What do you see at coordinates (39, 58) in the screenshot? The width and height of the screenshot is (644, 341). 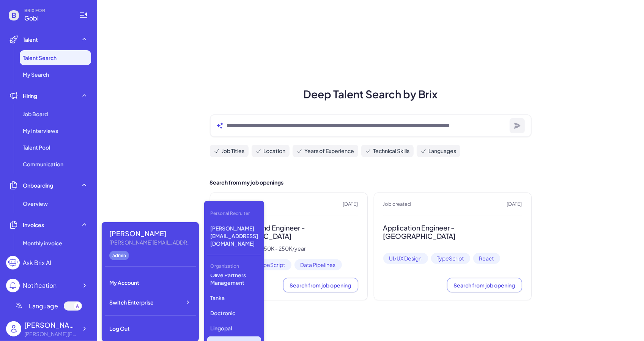 I see `span: Talent Search` at bounding box center [39, 58].